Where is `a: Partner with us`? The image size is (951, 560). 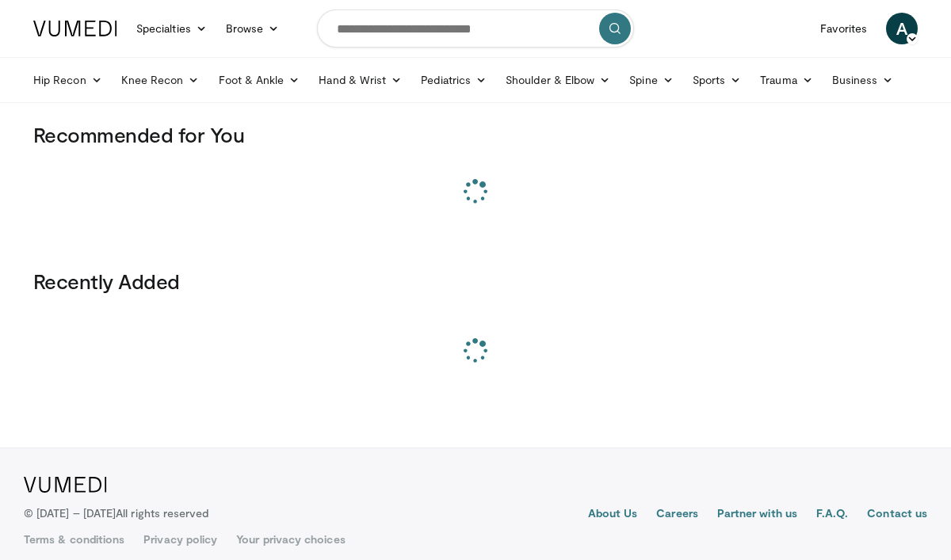
a: Partner with us is located at coordinates (756, 515).